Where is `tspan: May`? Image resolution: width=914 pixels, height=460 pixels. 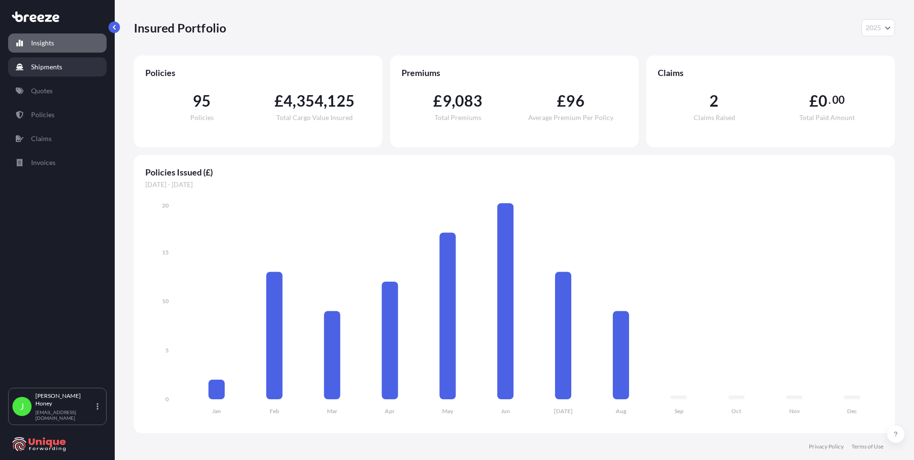 tspan: May is located at coordinates (448, 411).